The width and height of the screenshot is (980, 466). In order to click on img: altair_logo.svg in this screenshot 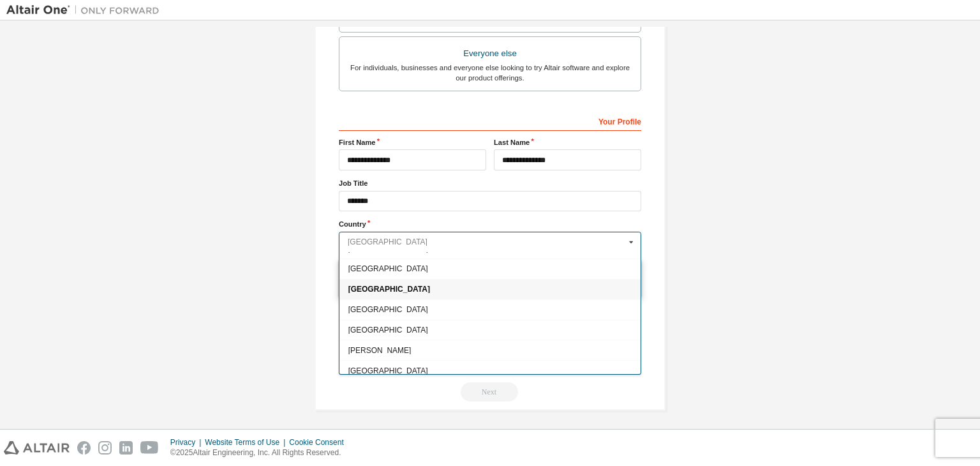, I will do `click(36, 447)`.